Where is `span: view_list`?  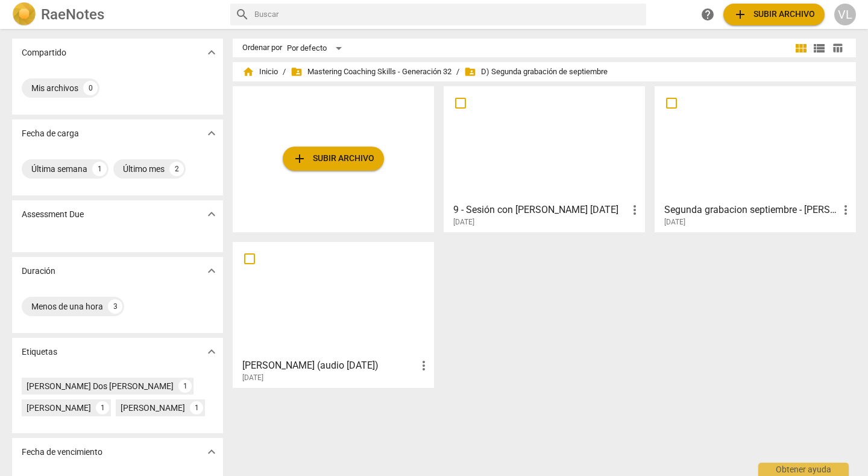 span: view_list is located at coordinates (819, 48).